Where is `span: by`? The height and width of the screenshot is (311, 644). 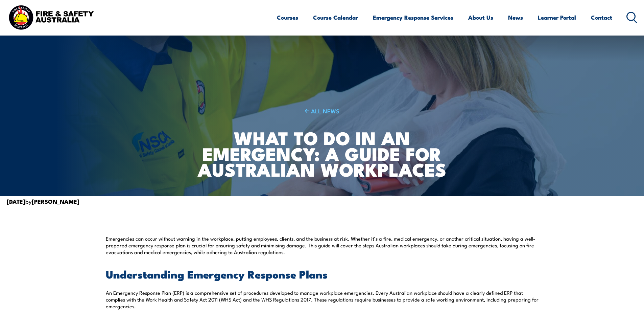
span: by is located at coordinates (43, 201).